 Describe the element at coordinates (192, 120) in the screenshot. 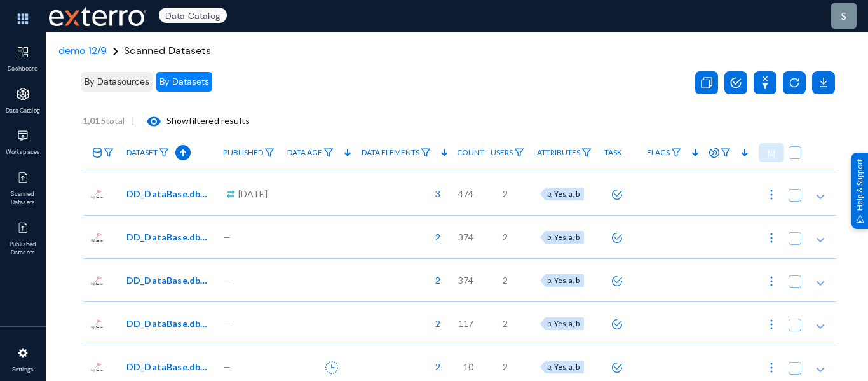

I see `span: Show filtered results` at that location.